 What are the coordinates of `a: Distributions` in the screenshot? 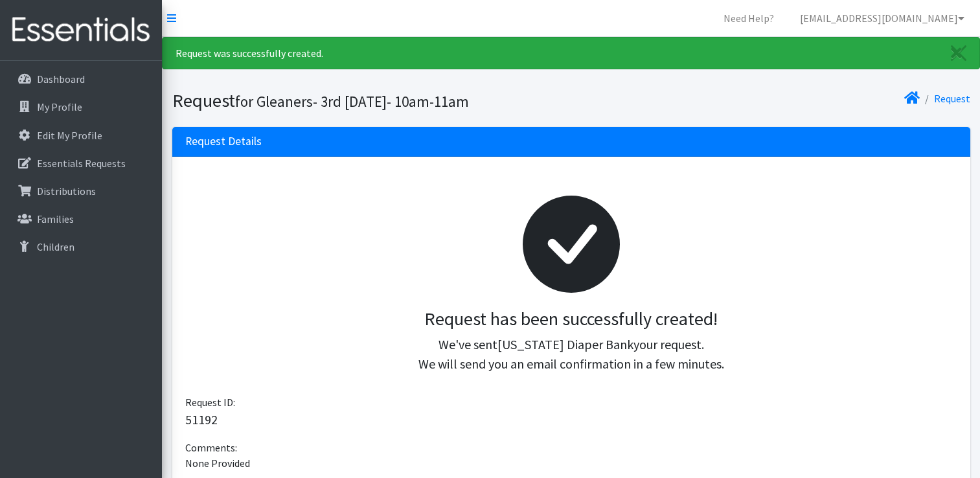 It's located at (81, 191).